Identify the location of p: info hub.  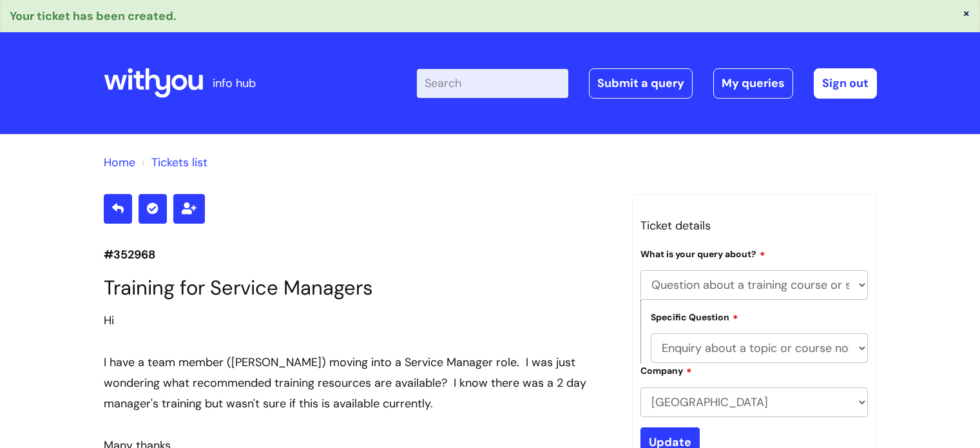
(234, 84).